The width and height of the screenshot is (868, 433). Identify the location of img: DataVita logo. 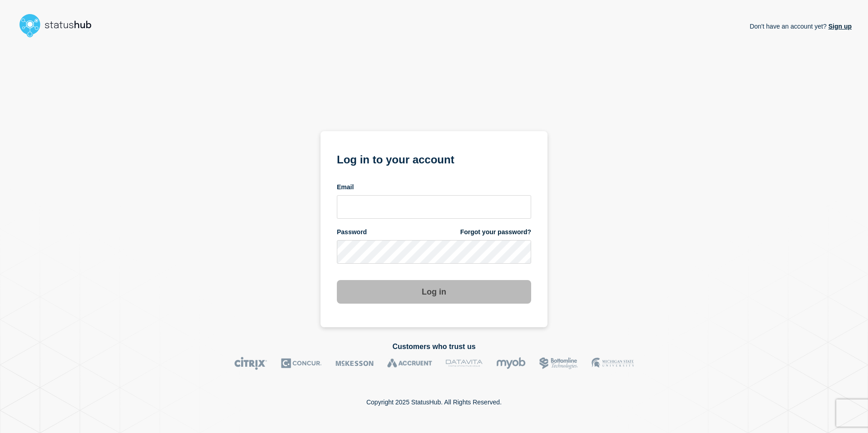
(464, 363).